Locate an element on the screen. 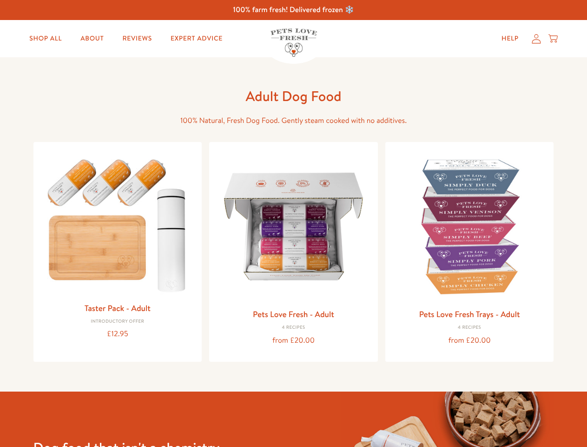  a: About is located at coordinates (92, 39).